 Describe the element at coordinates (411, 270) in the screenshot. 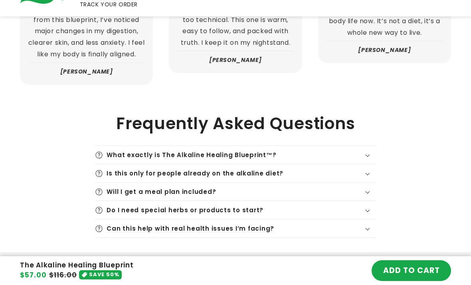

I see `button: ADD TO CART` at that location.